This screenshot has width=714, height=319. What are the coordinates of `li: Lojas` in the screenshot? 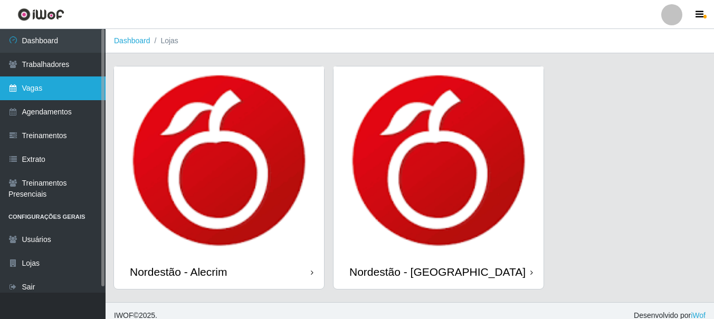 It's located at (164, 41).